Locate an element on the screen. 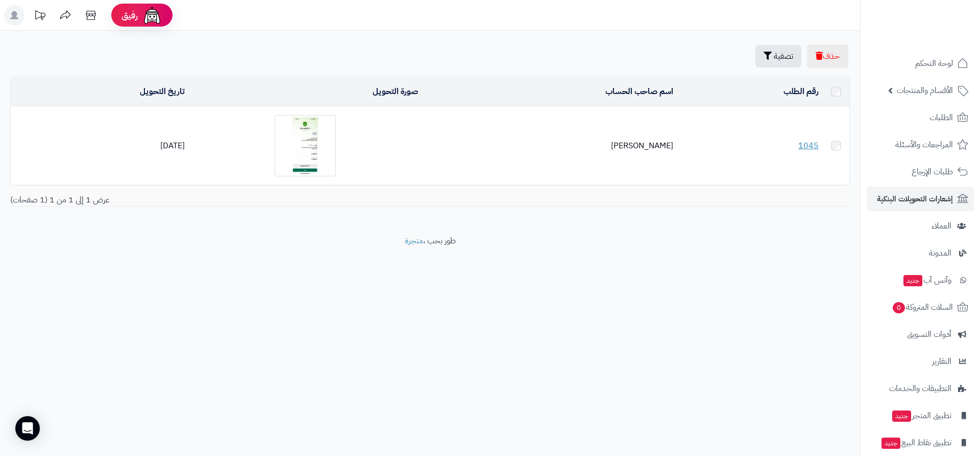 This screenshot has height=456, width=980. a: 1045 is located at coordinates (809, 146).